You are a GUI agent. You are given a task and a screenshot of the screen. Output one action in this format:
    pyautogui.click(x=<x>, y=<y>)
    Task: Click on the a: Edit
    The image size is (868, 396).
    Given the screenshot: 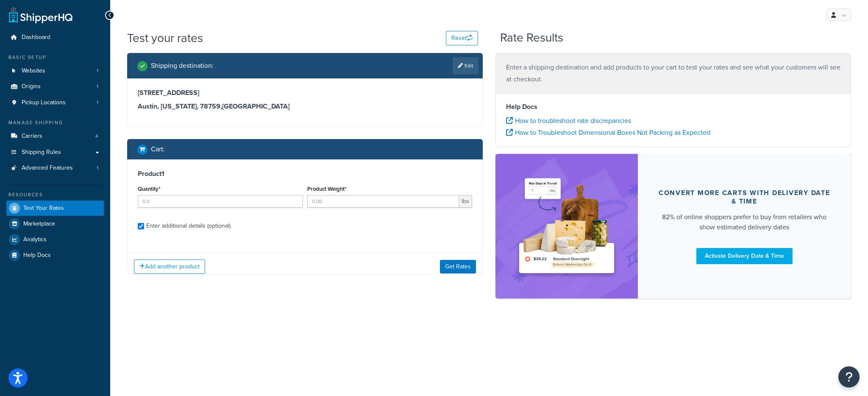 What is the action you would take?
    pyautogui.click(x=466, y=66)
    